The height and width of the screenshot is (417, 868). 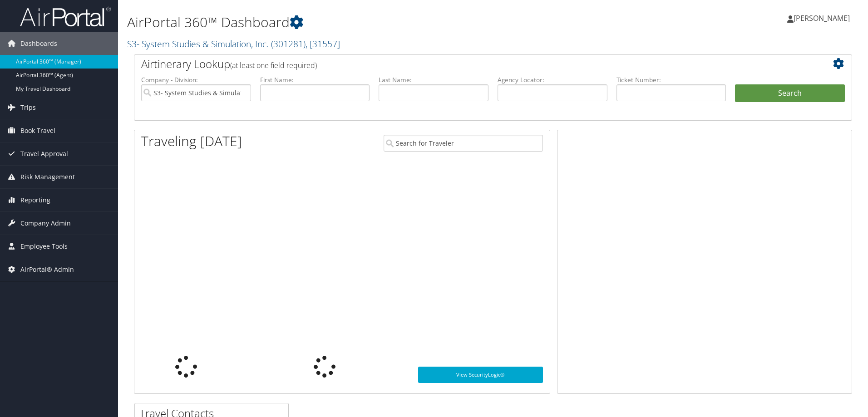 What do you see at coordinates (480, 375) in the screenshot?
I see `a: View SecurityLogic®` at bounding box center [480, 375].